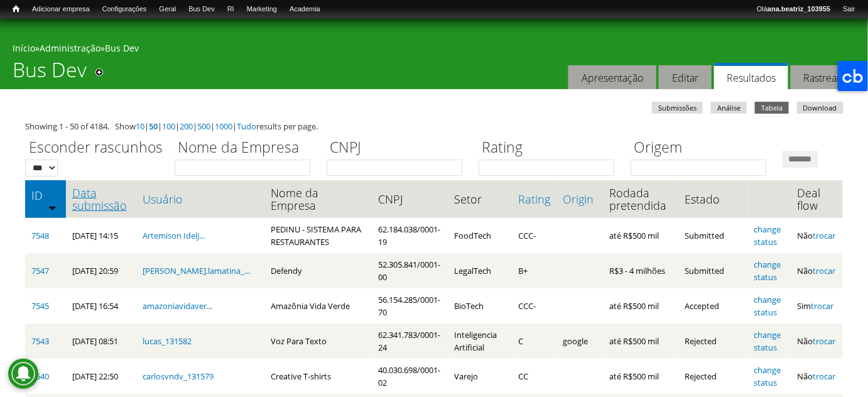  Describe the element at coordinates (612, 77) in the screenshot. I see `a: Apresentação` at that location.